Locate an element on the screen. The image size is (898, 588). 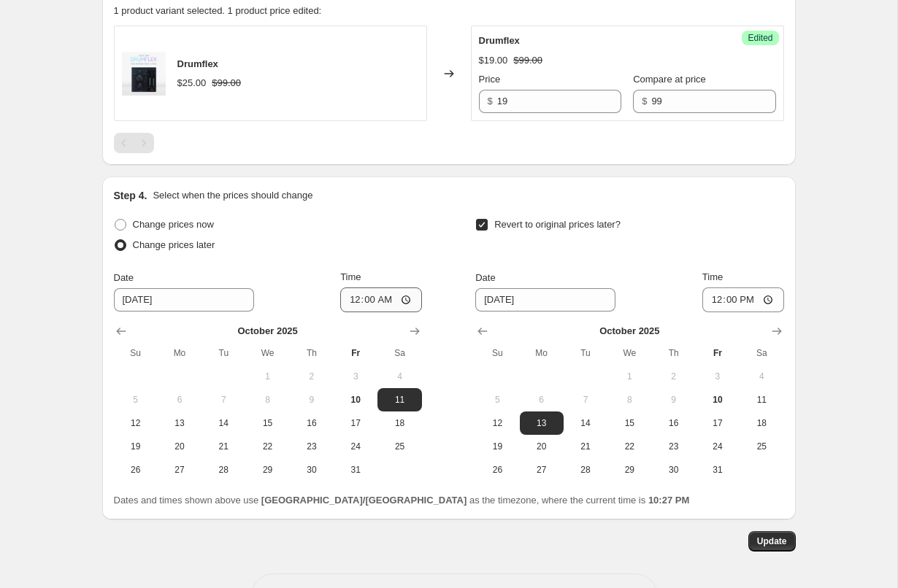
button: Sunday October 12 2025 is located at coordinates (498, 423).